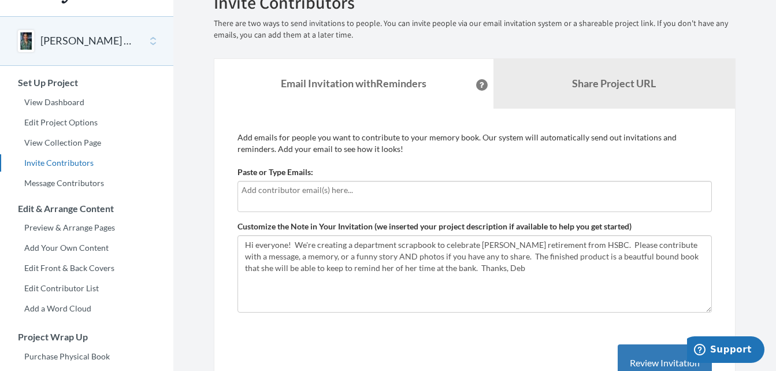 This screenshot has height=371, width=776. Describe the element at coordinates (44, 13) in the screenshot. I see `span: Support` at that location.